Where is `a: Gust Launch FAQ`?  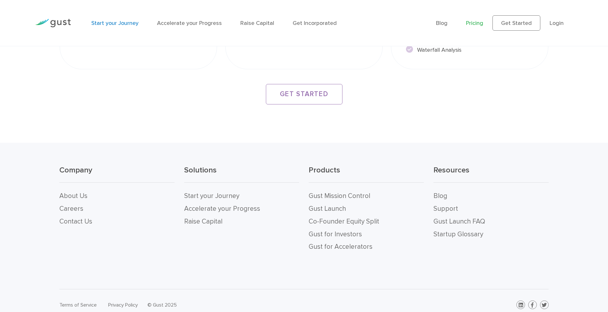 a: Gust Launch FAQ is located at coordinates (459, 221).